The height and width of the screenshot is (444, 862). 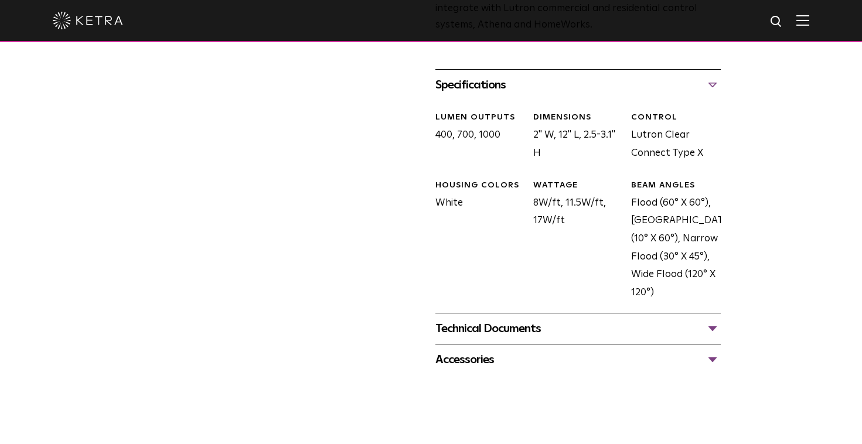 I want to click on div: Technical Documents, so click(x=578, y=329).